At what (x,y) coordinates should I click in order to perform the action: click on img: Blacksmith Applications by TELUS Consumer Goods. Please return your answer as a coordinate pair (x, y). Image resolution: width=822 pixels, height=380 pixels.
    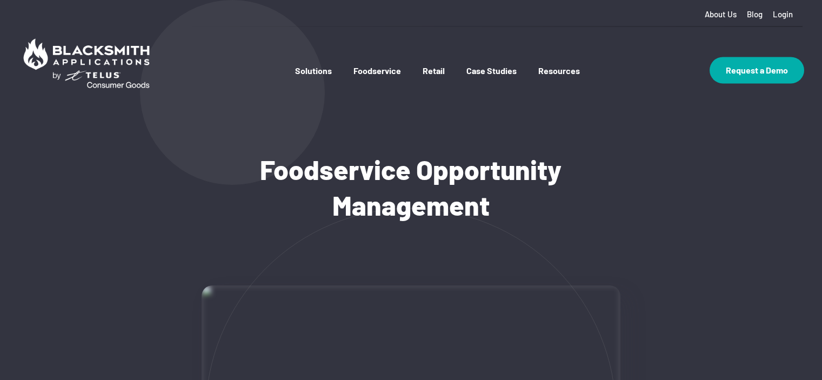
    Looking at the image, I should click on (86, 63).